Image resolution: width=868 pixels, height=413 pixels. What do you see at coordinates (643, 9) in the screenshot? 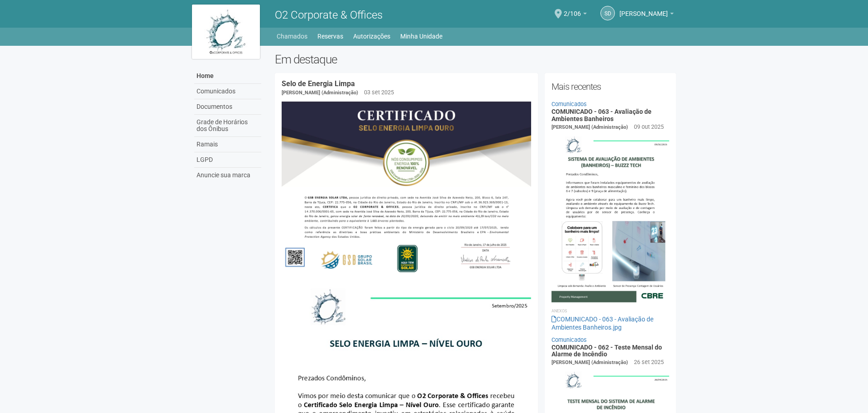
I see `span: Susi Darlin da Silva Ferreira` at bounding box center [643, 9].